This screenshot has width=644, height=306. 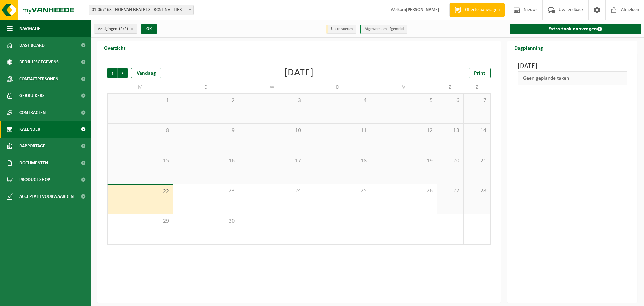 What do you see at coordinates (404, 191) in the screenshot?
I see `span: 26` at bounding box center [404, 191].